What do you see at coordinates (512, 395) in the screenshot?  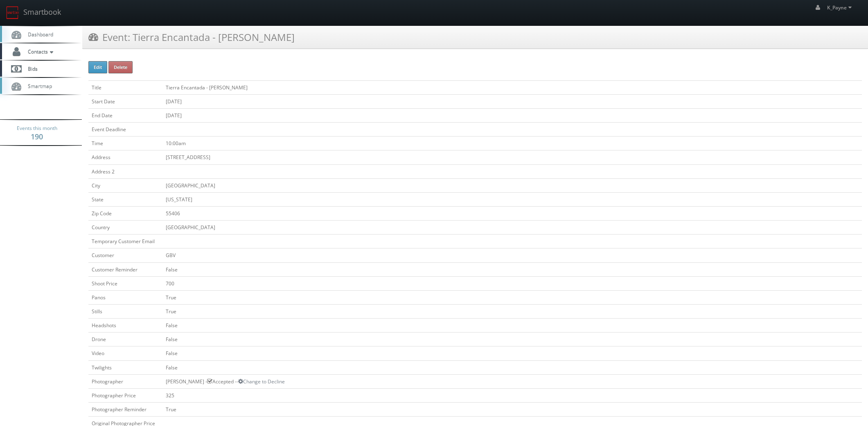 I see `td: 325` at bounding box center [512, 395].